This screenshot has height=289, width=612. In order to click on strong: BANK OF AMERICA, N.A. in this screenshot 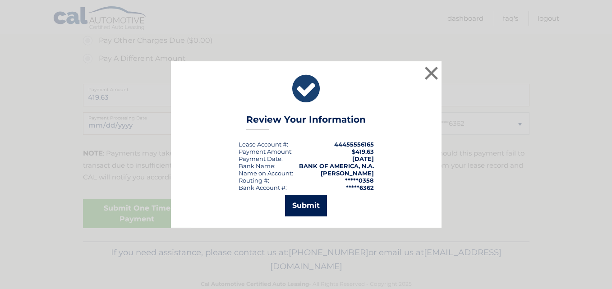, I will do `click(337, 166)`.